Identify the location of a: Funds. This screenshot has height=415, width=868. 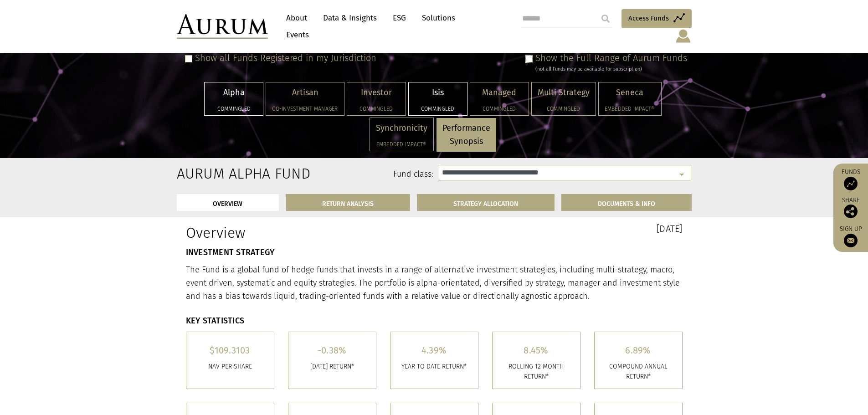
(851, 179).